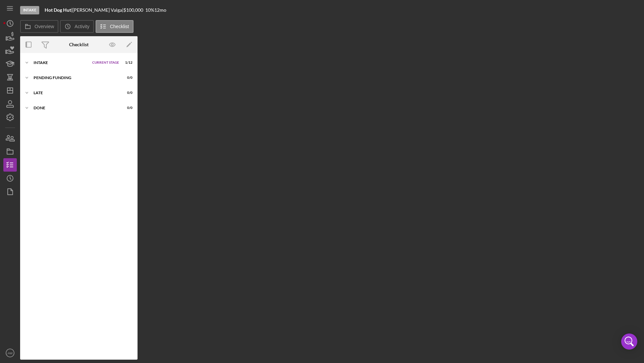  Describe the element at coordinates (79, 45) in the screenshot. I see `div: Checklist` at that location.